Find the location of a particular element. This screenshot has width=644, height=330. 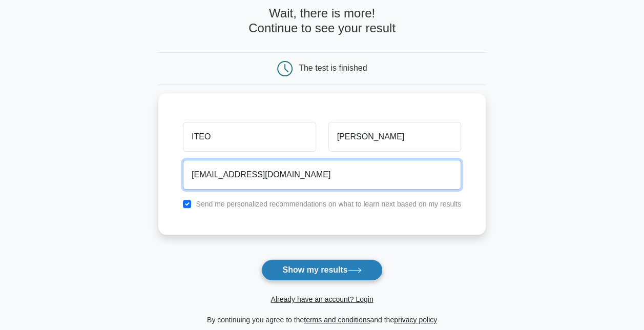

input: First name is located at coordinates (249, 137).